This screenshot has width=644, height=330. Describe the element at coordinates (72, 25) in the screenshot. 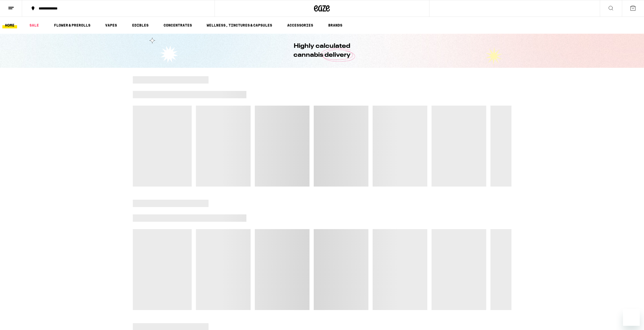

I see `a: FLOWER & PREROLLS` at that location.